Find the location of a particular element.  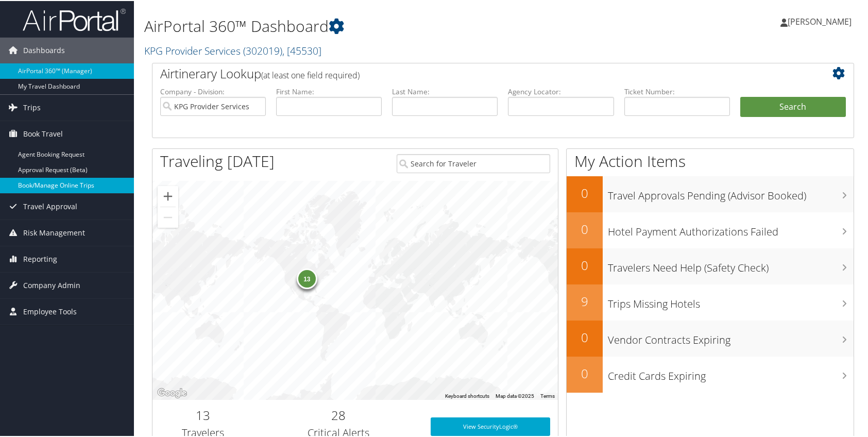

h3: Hotel Payment Authorizations Failed is located at coordinates (730, 228).